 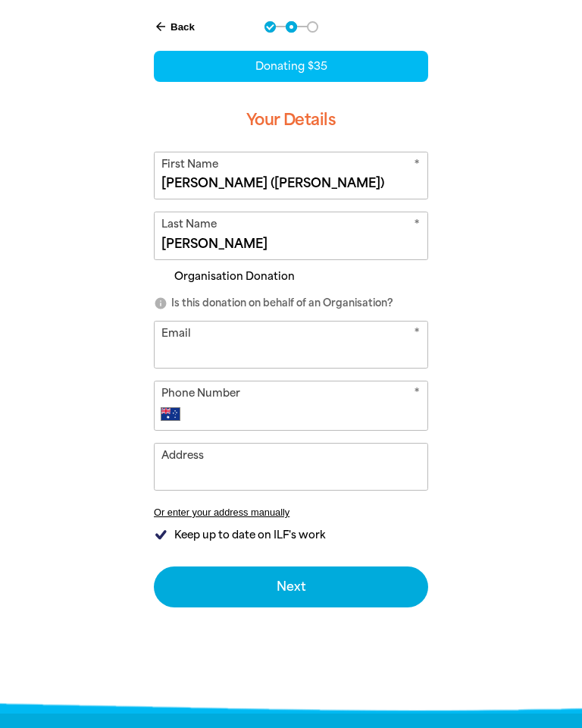 I want to click on div: Donating $35, so click(x=291, y=66).